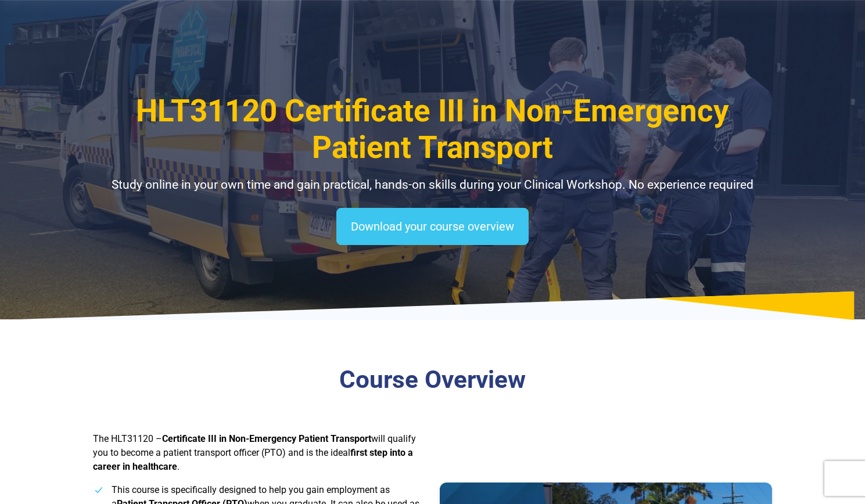 The image size is (865, 504). What do you see at coordinates (253, 459) in the screenshot?
I see `strong: first step into a career in healthcare` at bounding box center [253, 459].